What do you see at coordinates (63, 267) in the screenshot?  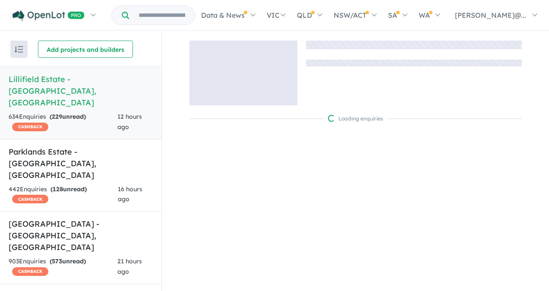 I see `div: 903 Enquir ies` at bounding box center [63, 267].